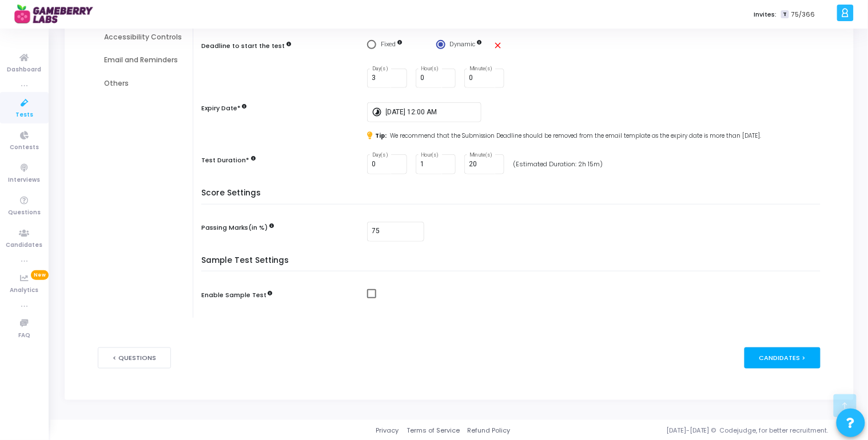 The image size is (868, 440). What do you see at coordinates (145, 83) in the screenshot?
I see `div: Others` at bounding box center [145, 83].